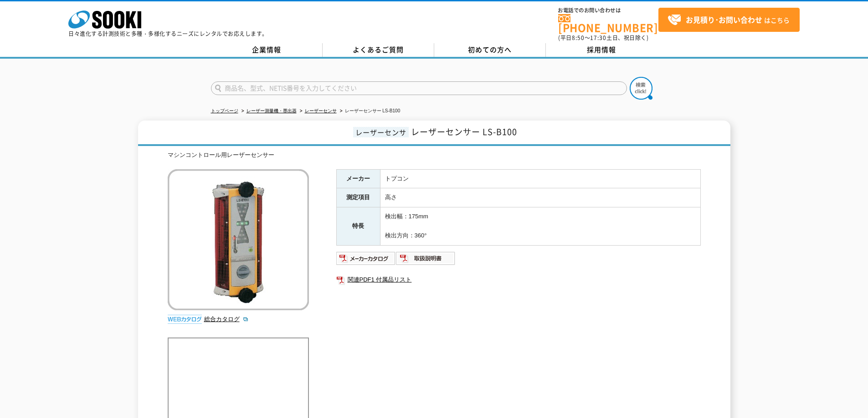 The width and height of the screenshot is (868, 418). Describe the element at coordinates (641, 88) in the screenshot. I see `img: btn_search.png` at that location.